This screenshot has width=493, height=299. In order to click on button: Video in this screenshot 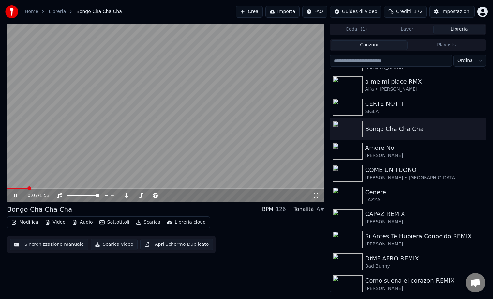, I will do `click(55, 222)`.